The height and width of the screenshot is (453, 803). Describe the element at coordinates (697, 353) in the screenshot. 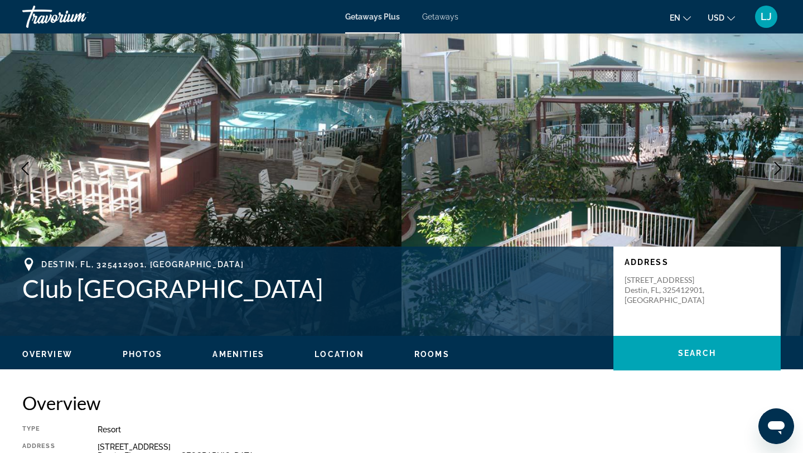

I see `span: Search` at that location.